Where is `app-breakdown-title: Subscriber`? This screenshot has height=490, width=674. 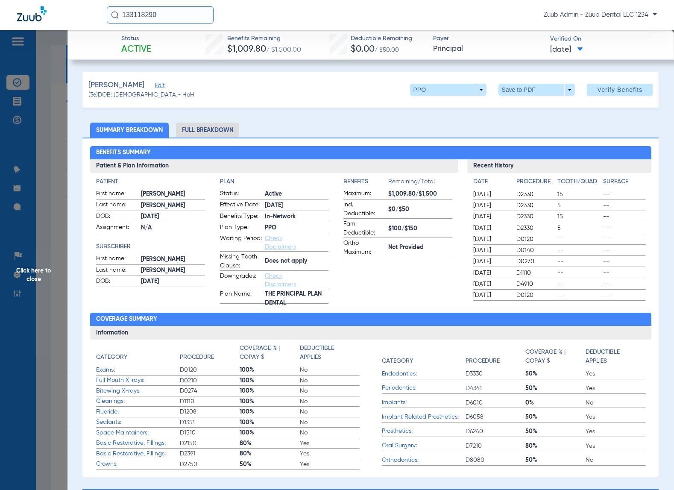 app-breakdown-title: Subscriber is located at coordinates (150, 246).